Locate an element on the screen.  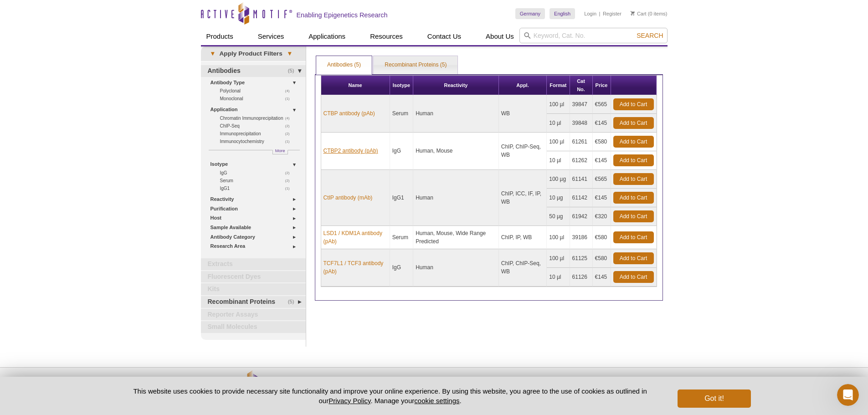
a: Fluorescent Dyes is located at coordinates (253, 277).